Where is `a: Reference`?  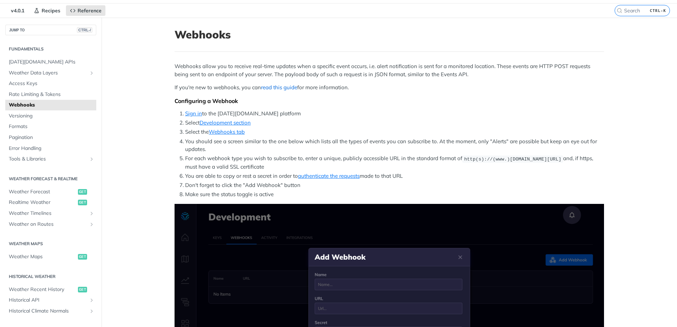
a: Reference is located at coordinates (86, 11).